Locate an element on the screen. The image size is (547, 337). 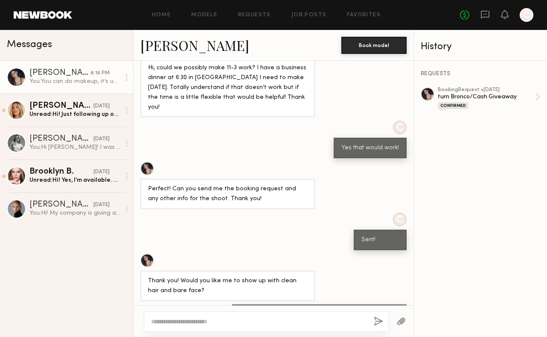
div: Perfect! Can you send me the booking request and any other info for the shoot. Thank you! is located at coordinates (228, 194).